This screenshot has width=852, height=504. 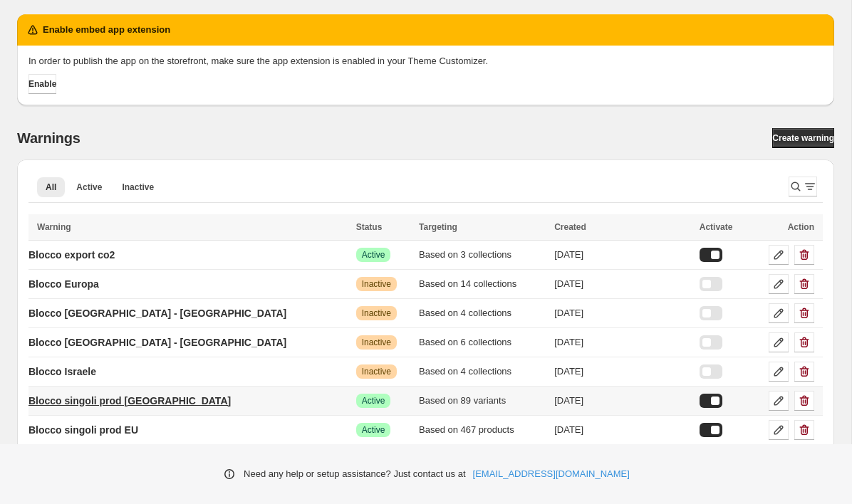 I want to click on a: Create warning, so click(x=803, y=138).